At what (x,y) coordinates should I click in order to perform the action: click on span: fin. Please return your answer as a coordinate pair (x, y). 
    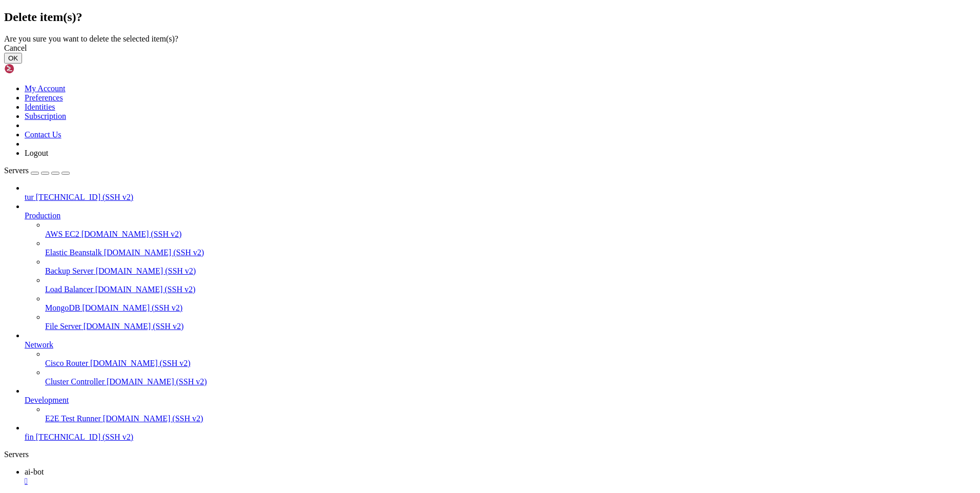
    Looking at the image, I should click on (30, 437).